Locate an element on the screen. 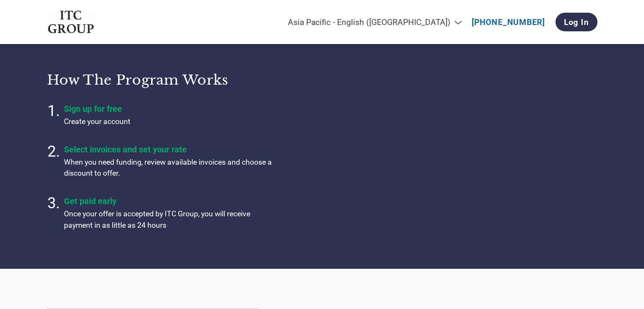 This screenshot has width=644, height=309. h4: Get paid early is located at coordinates (170, 201).